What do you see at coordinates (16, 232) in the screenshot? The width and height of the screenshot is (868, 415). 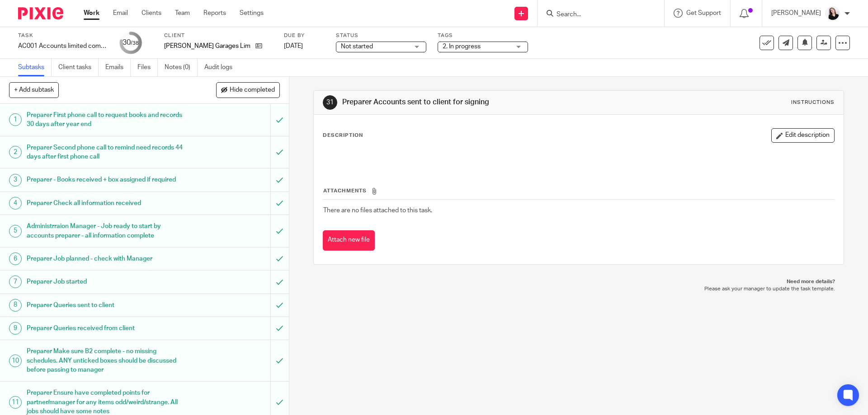 I see `div: 5` at bounding box center [16, 232].